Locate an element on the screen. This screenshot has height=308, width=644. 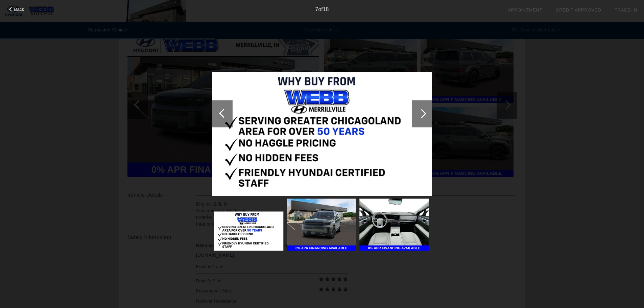
span: 18 is located at coordinates (326, 9).